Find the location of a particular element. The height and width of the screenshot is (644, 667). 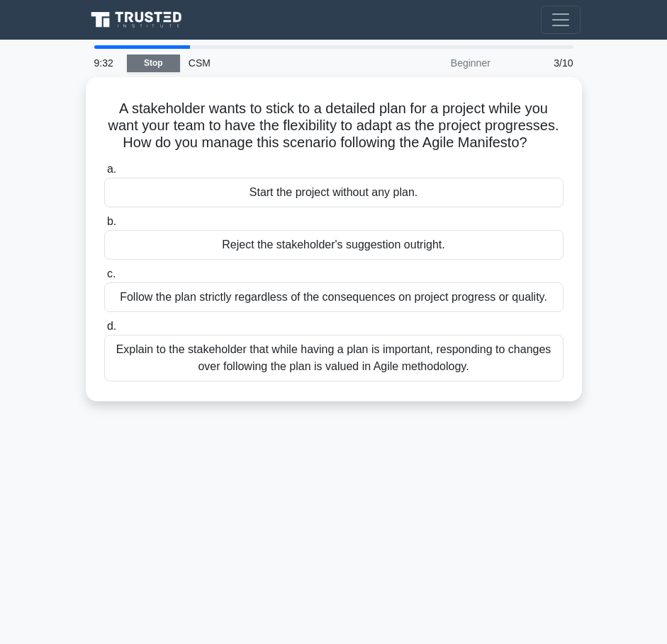

span: b. is located at coordinates (111, 221).